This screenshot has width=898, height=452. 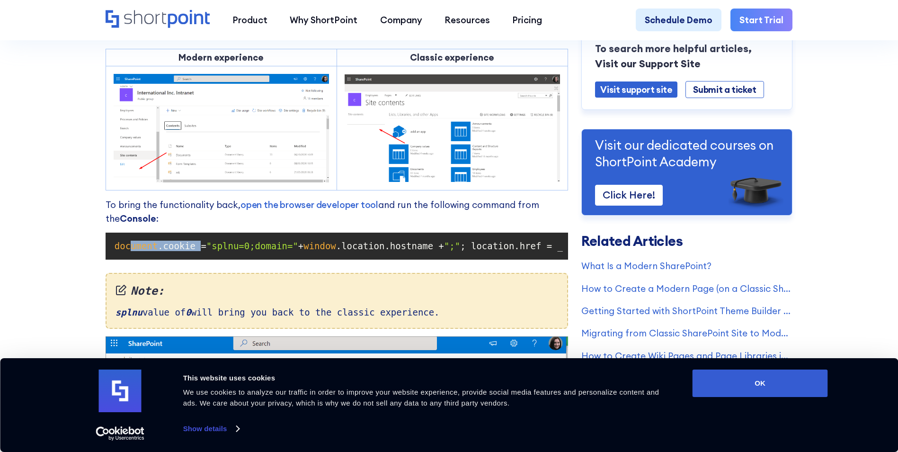 What do you see at coordinates (182, 246) in the screenshot?
I see `span: .cookie =` at bounding box center [182, 246].